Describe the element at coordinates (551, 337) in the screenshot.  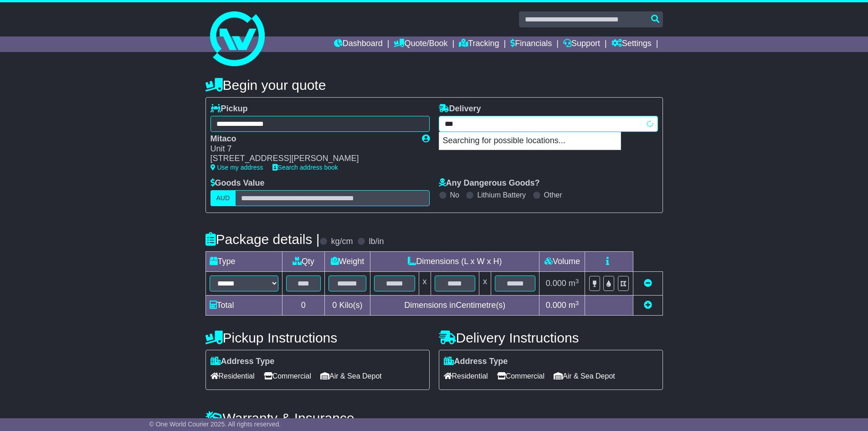
I see `h4: Delivery Instructions` at that location.